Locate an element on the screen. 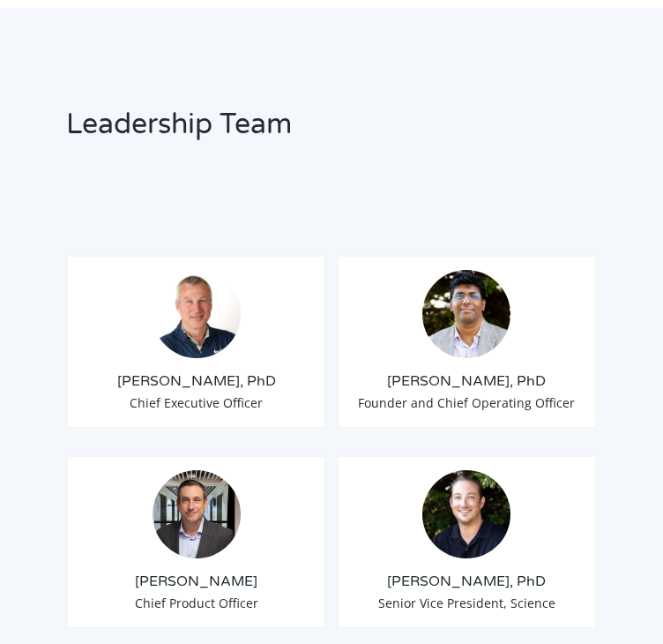 This screenshot has width=663, height=644. span: Chief Executive Officer is located at coordinates (196, 402).